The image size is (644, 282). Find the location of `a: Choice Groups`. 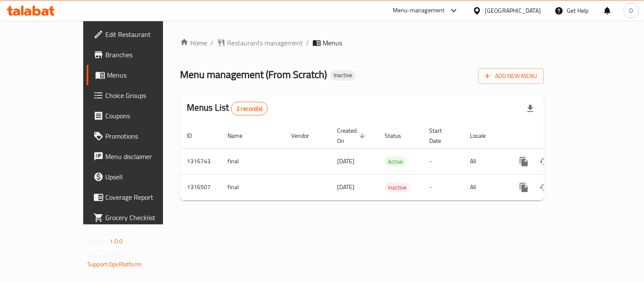

a: Choice Groups is located at coordinates (139, 96).